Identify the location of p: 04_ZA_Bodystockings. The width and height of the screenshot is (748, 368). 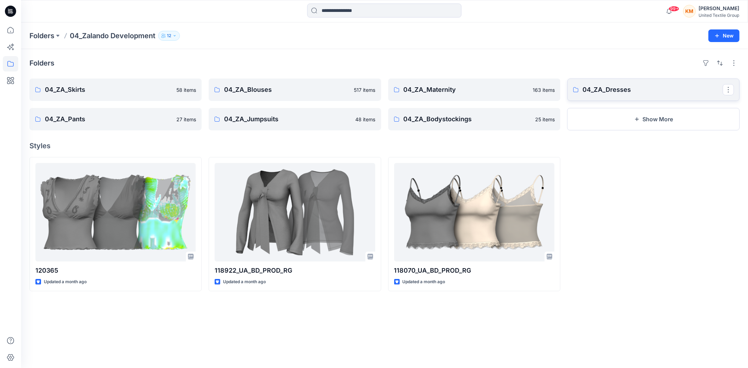
(467, 119).